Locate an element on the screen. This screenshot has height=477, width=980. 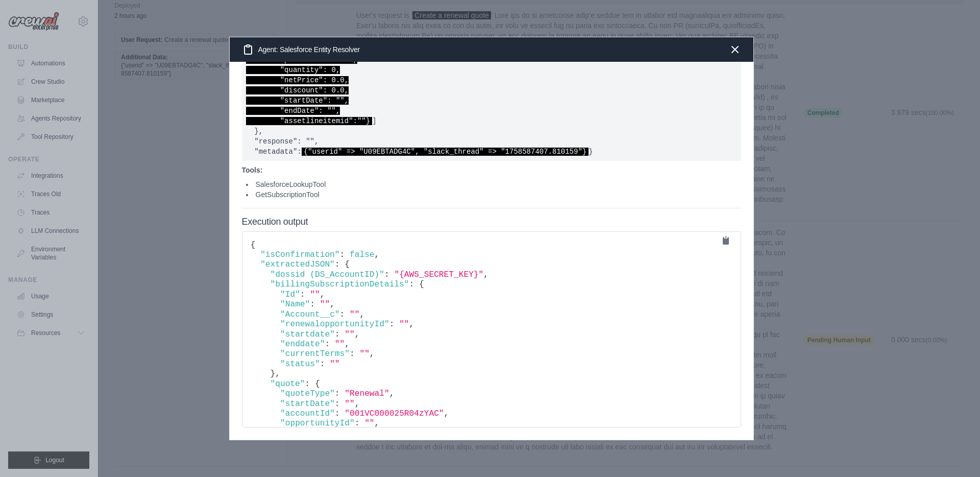
li: SalesforceLookupTool is located at coordinates (493, 184).